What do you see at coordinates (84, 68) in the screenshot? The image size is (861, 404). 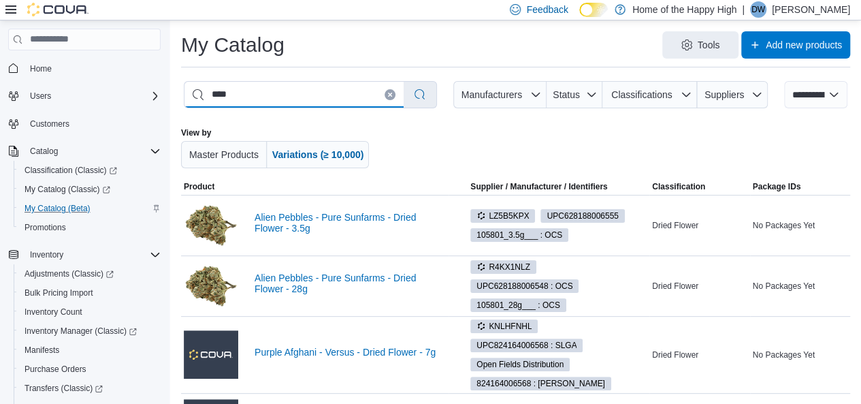 I see `button: Home` at bounding box center [84, 68].